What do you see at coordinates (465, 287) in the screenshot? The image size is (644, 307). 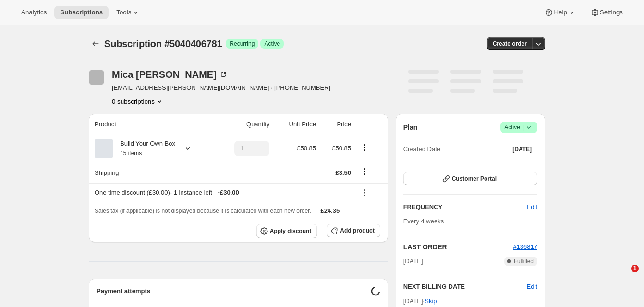 I see `h2: NEXT BILLING DATE` at bounding box center [465, 287].